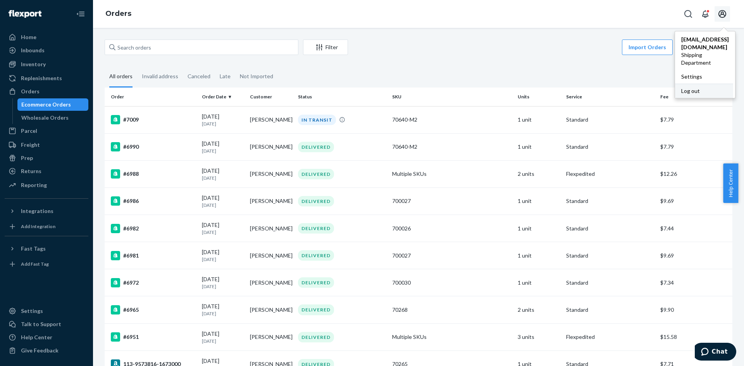 This screenshot has width=744, height=366. Describe the element at coordinates (153, 120) in the screenshot. I see `div: #7009` at that location.